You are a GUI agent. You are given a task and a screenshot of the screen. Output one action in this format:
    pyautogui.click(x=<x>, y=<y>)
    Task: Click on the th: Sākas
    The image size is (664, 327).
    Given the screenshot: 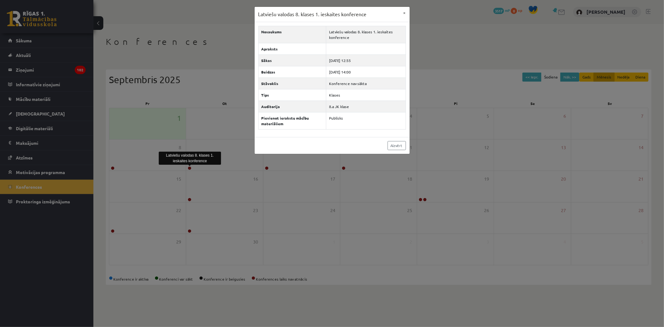 What is the action you would take?
    pyautogui.click(x=292, y=60)
    